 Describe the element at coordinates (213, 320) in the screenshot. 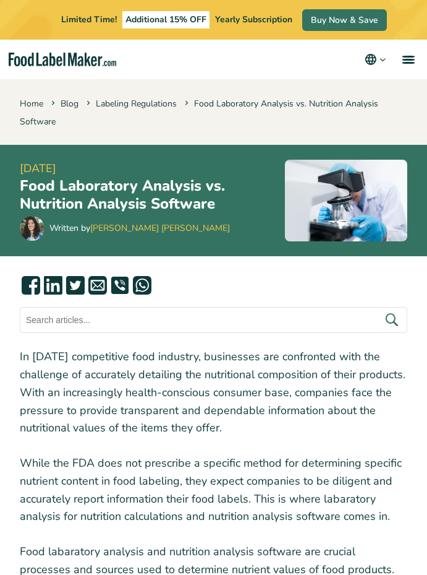

I see `input: Search articles...` at that location.